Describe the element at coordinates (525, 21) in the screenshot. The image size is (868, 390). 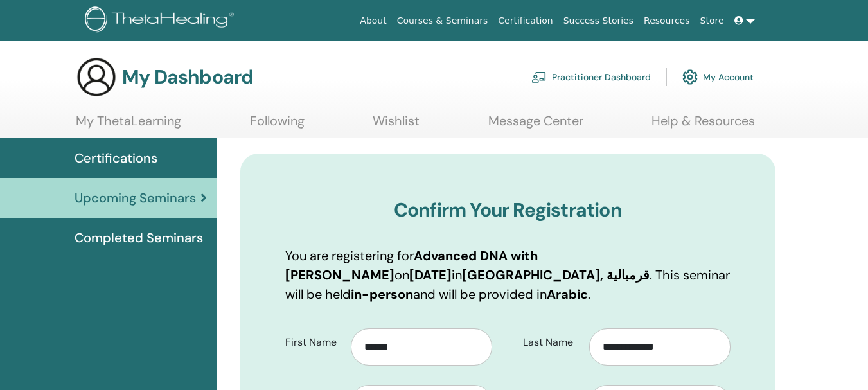
I see `a: Certification` at that location.